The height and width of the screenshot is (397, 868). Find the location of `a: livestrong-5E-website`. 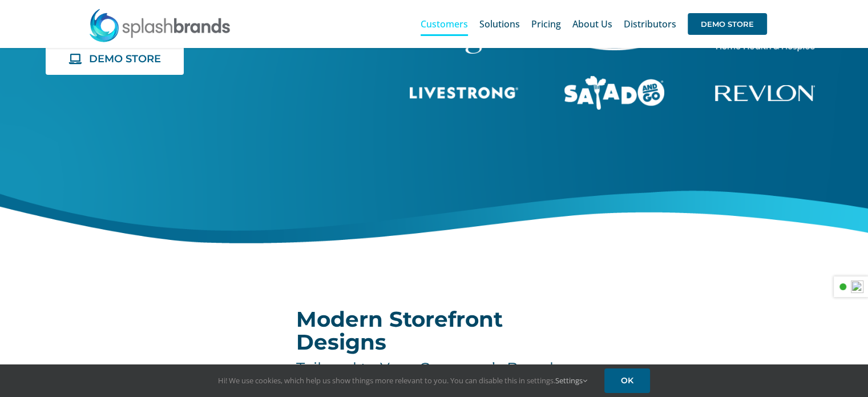

a: livestrong-5E-website is located at coordinates (463, 91).